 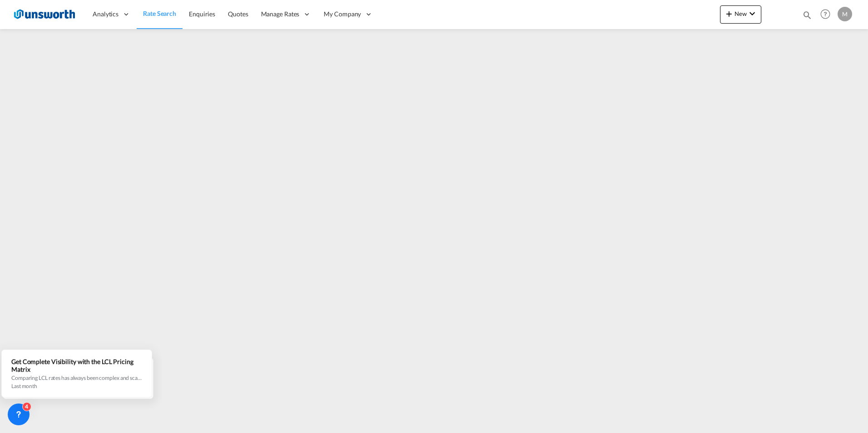 What do you see at coordinates (280, 14) in the screenshot?
I see `span: Manage Rates` at bounding box center [280, 14].